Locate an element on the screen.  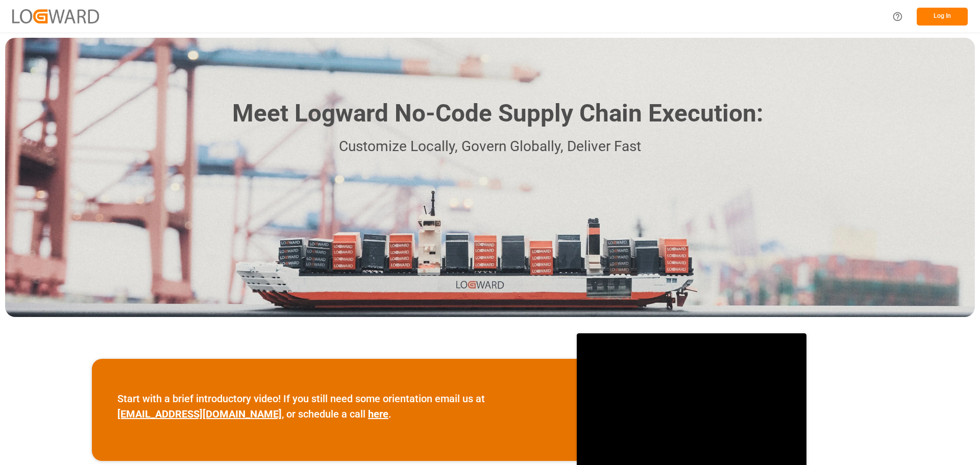
button: Log In is located at coordinates (942, 16).